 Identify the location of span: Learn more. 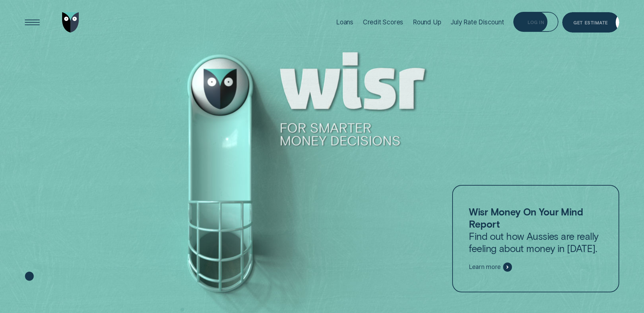
(484, 267).